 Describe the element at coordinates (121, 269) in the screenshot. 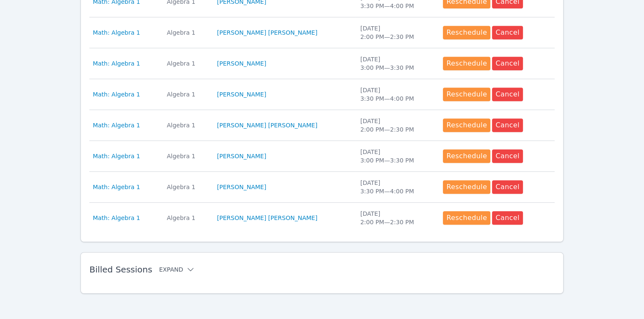

I see `span: Billed Sessions` at that location.